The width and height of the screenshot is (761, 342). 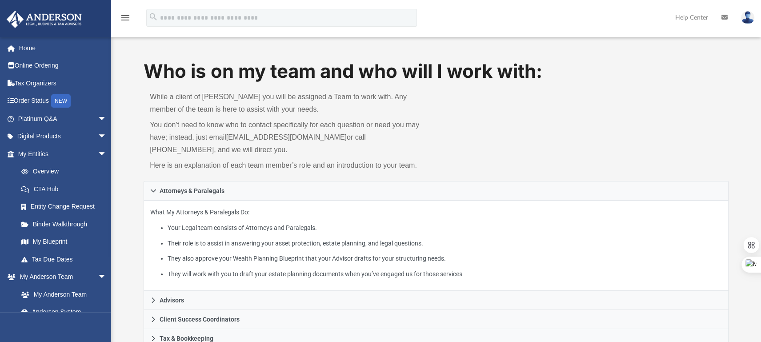 What do you see at coordinates (436, 245) in the screenshot?
I see `div: Attorneys & Paralegals` at bounding box center [436, 245].